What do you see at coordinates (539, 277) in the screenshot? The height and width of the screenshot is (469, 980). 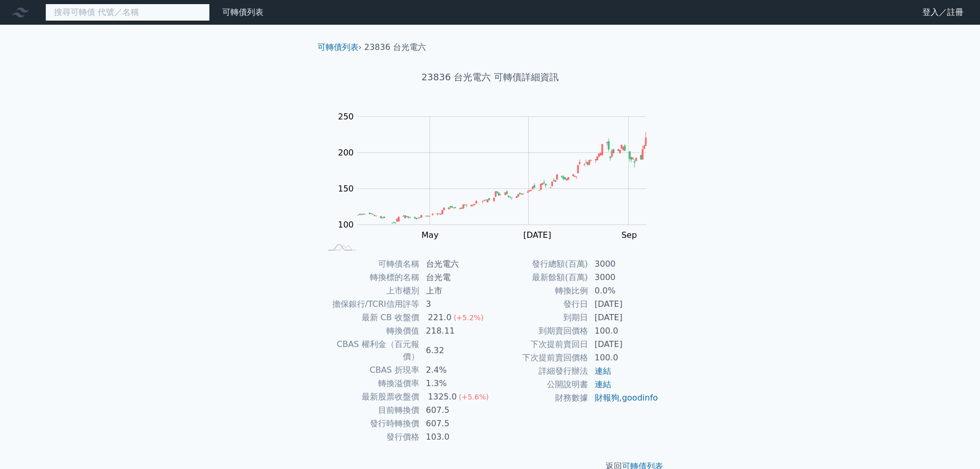 I see `td: 最新餘額(百萬)` at bounding box center [539, 277].